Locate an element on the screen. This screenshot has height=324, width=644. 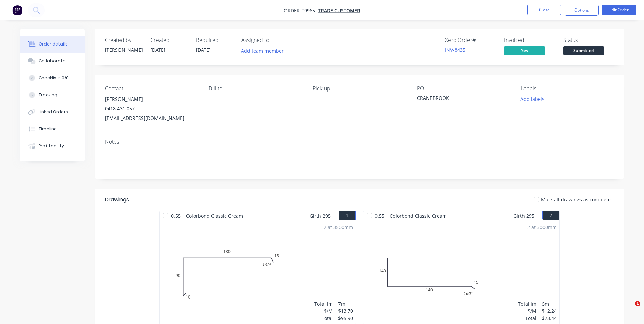
button: Close is located at coordinates (544, 10).